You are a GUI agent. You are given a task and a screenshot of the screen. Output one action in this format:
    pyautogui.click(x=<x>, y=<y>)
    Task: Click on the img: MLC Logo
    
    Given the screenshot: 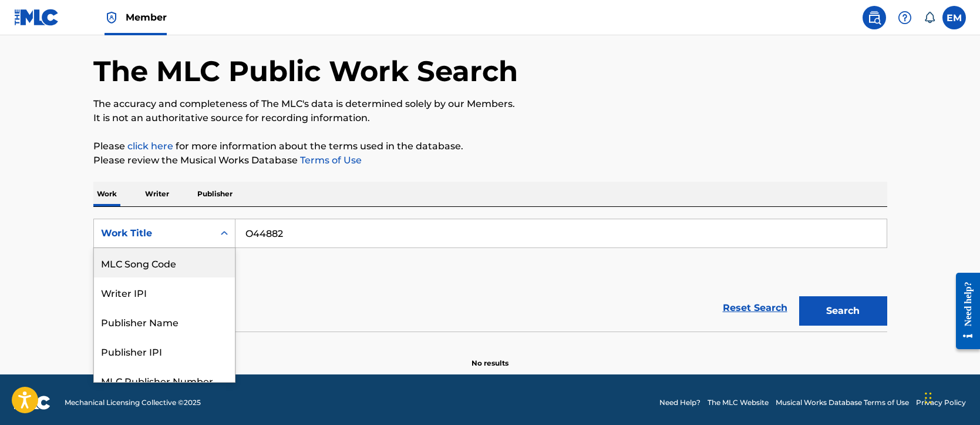 What is the action you would take?
    pyautogui.click(x=36, y=17)
    